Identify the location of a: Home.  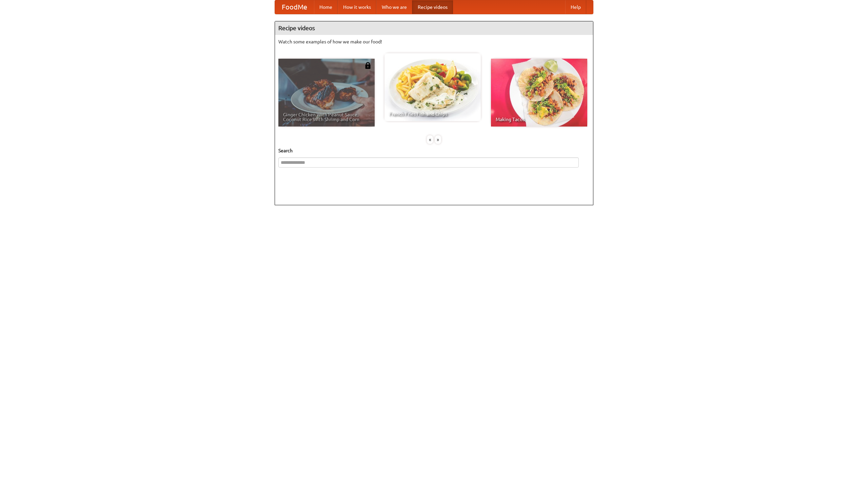
(326, 7).